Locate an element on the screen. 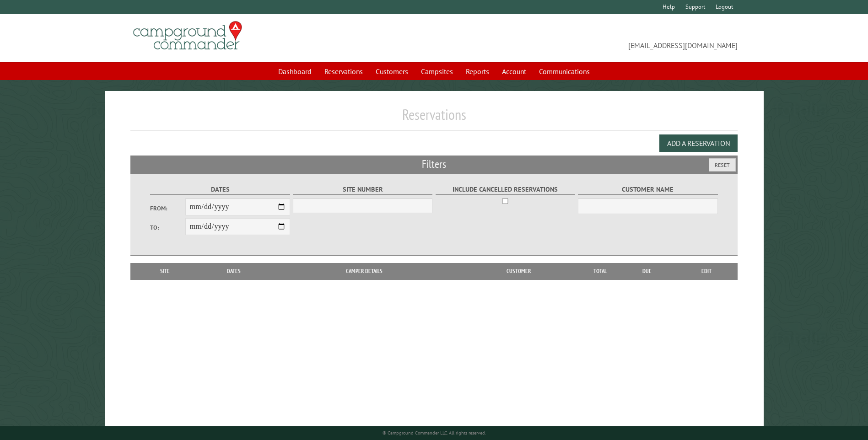 The width and height of the screenshot is (868, 440). a: Account is located at coordinates (514, 71).